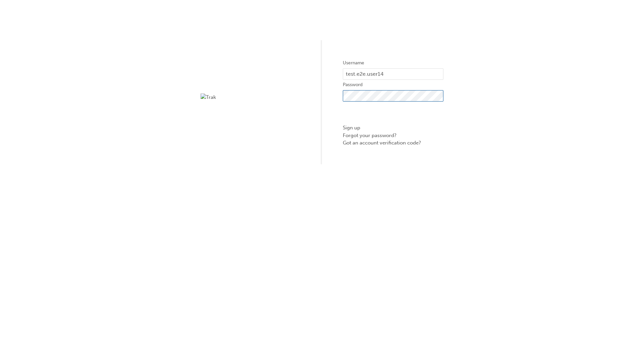  What do you see at coordinates (393, 113) in the screenshot?
I see `button: Sign In` at bounding box center [393, 113].